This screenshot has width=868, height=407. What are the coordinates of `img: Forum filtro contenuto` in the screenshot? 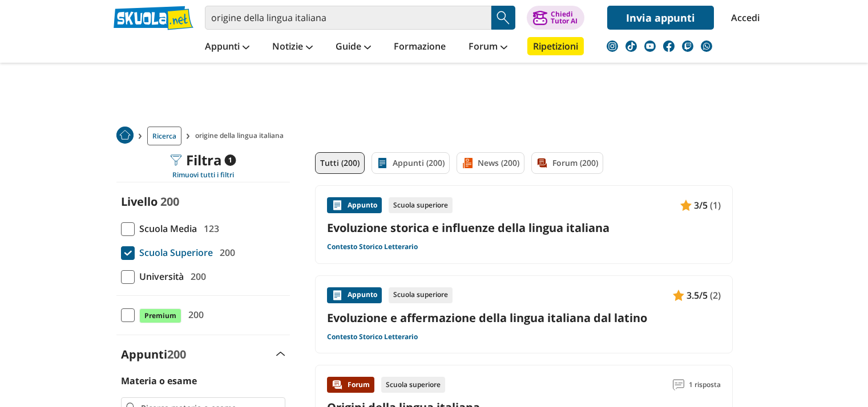 It's located at (542, 163).